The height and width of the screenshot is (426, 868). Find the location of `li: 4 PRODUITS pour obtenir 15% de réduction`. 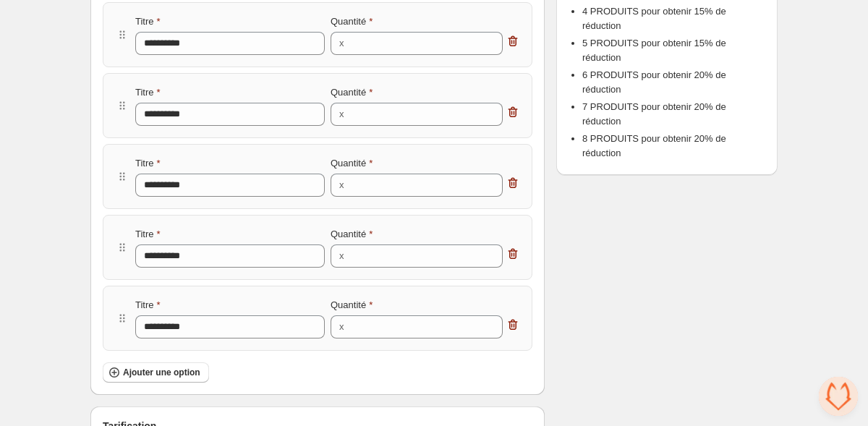

li: 4 PRODUITS pour obtenir 15% de réduction is located at coordinates (675, 19).